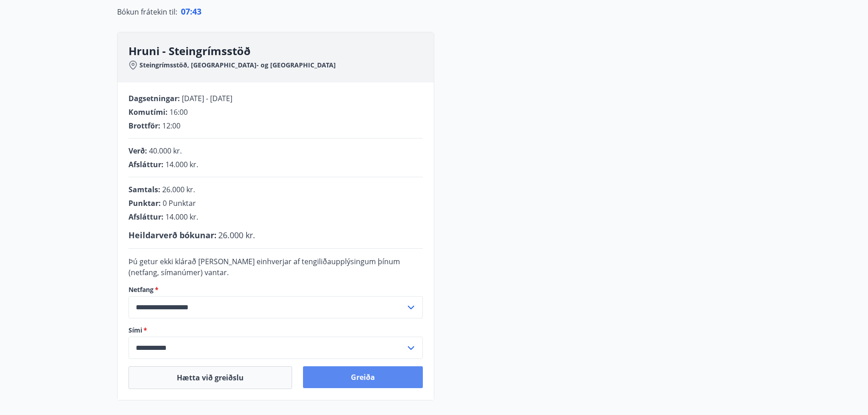  What do you see at coordinates (147, 12) in the screenshot?
I see `span: Bókun frátekin til :` at bounding box center [147, 12].